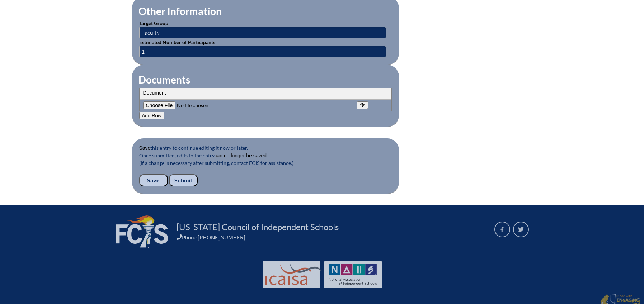 This screenshot has height=304, width=644. I want to click on img: Int'l Council Advancing Independent School Accreditation logo, so click(293, 275).